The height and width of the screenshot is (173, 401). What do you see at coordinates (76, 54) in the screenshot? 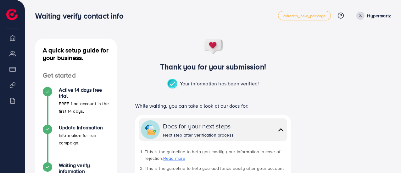
I see `h4: A quick setup guide for your business.` at bounding box center [76, 54].